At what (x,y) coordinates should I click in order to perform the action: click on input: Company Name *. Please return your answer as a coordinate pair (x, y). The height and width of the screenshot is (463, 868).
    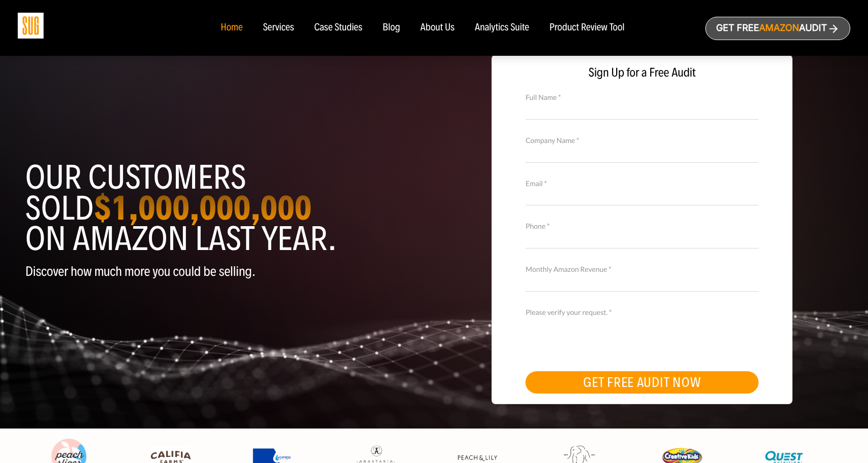
    Looking at the image, I should click on (642, 153).